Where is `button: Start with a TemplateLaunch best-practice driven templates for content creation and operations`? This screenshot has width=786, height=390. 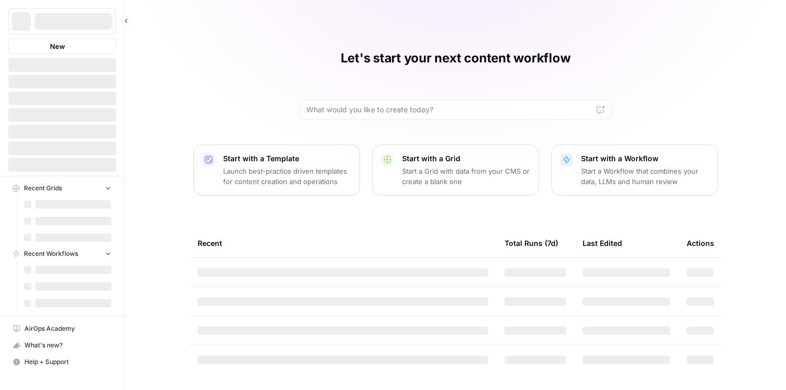
button: Start with a TemplateLaunch best-practice driven templates for content creation and operations is located at coordinates (277, 170).